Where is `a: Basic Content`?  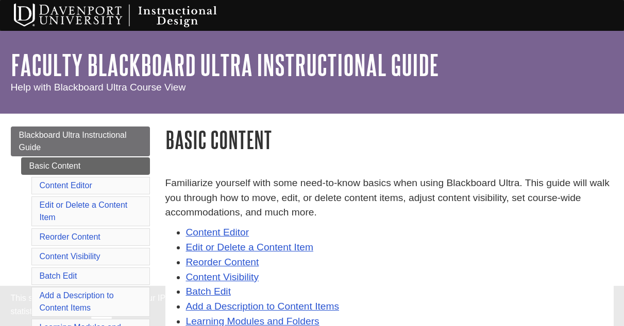 a: Basic Content is located at coordinates (85, 166).